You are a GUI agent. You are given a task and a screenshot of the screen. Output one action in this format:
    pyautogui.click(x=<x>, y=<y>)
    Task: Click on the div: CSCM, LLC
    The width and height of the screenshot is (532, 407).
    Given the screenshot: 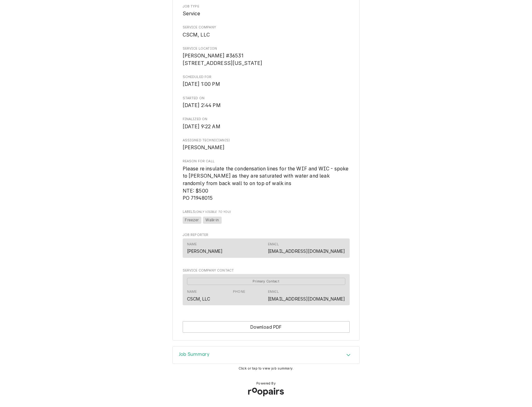 What is the action you would take?
    pyautogui.click(x=198, y=299)
    